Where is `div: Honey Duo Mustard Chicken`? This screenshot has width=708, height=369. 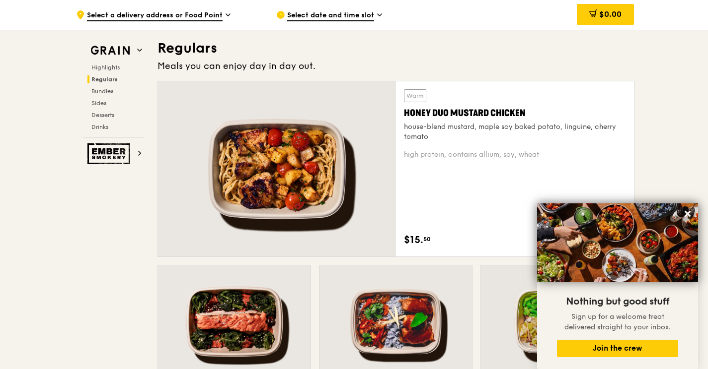
div: Honey Duo Mustard Chicken is located at coordinates (514, 113).